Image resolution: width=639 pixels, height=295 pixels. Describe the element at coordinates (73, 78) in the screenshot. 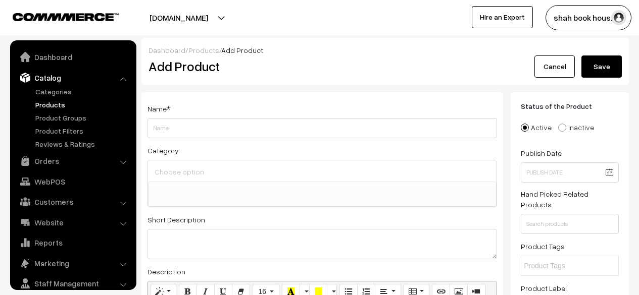

I see `a: Catalog` at that location.